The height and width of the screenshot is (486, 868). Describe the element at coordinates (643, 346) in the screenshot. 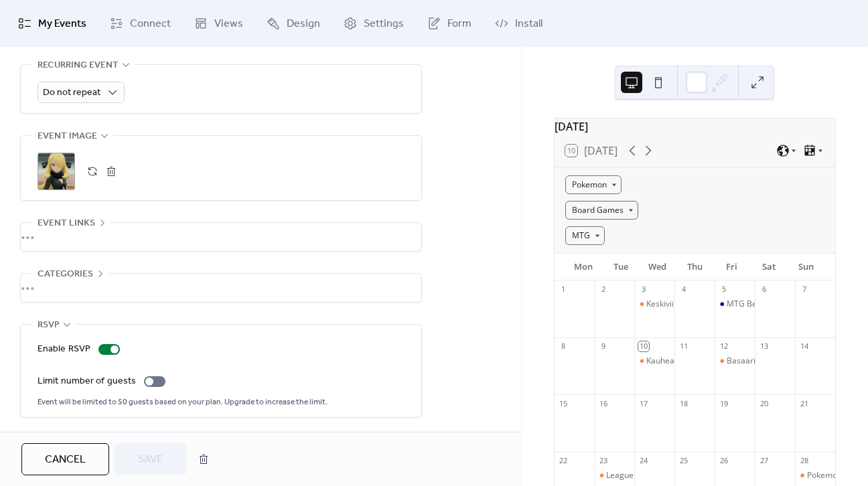

I see `div: 10` at that location.